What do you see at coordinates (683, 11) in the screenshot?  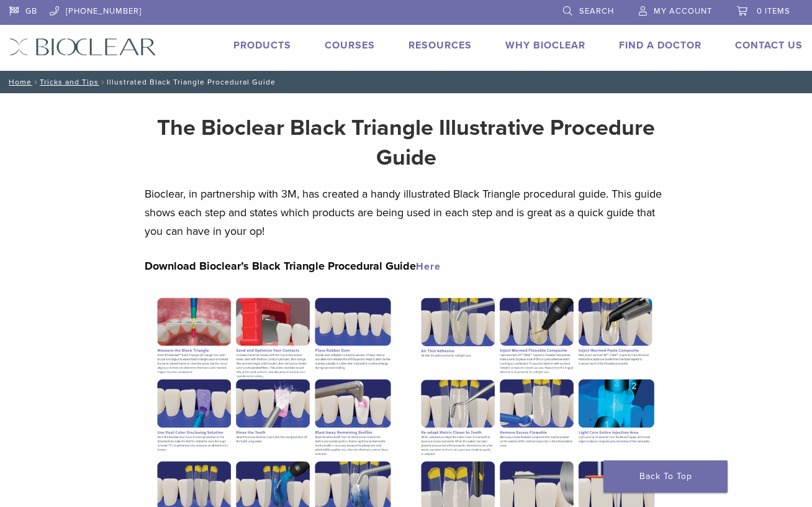 I see `span: My Account` at bounding box center [683, 11].